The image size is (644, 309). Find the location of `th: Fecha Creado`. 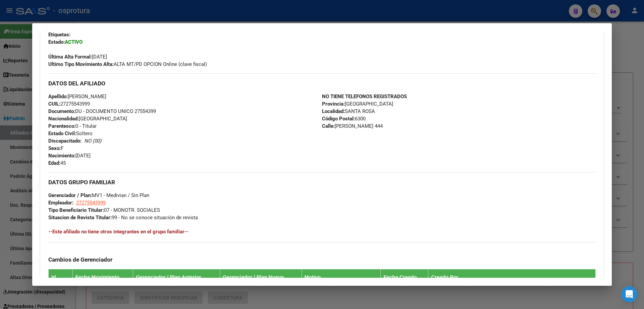

th: Fecha Creado is located at coordinates (404, 277).